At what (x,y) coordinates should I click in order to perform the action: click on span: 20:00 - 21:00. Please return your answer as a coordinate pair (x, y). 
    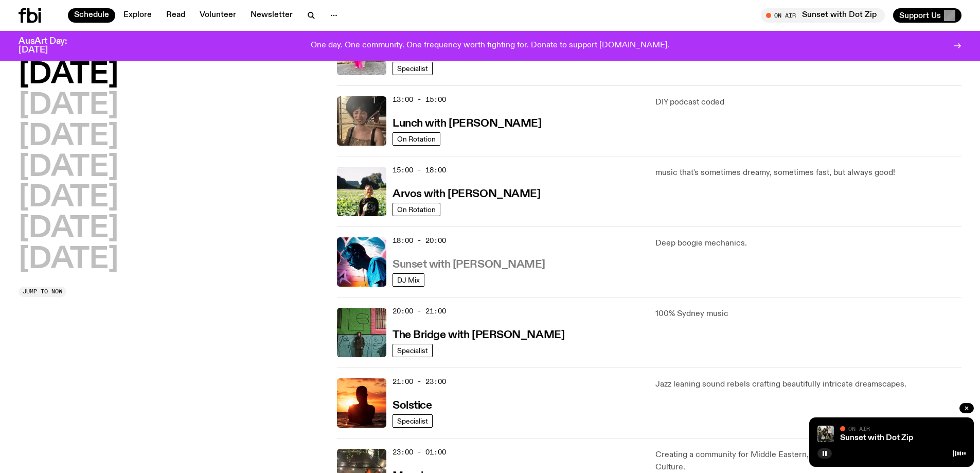
    Looking at the image, I should click on (420, 311).